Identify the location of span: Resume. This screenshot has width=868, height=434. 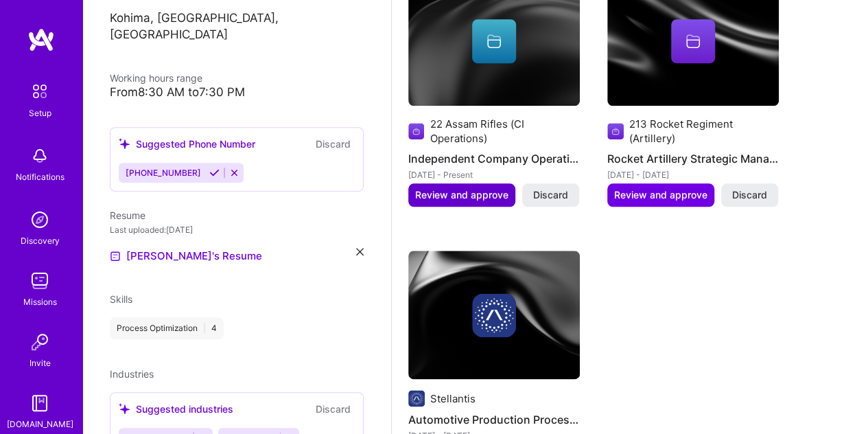
(128, 215).